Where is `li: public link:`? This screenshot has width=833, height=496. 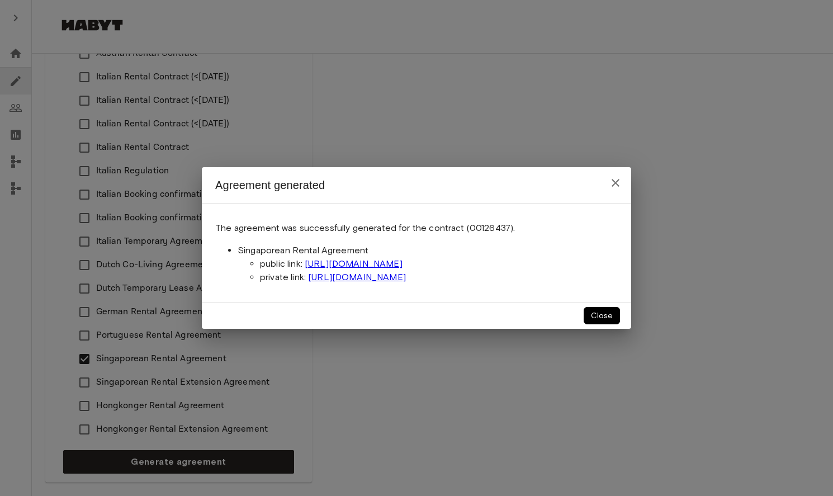 li: public link: is located at coordinates (439, 264).